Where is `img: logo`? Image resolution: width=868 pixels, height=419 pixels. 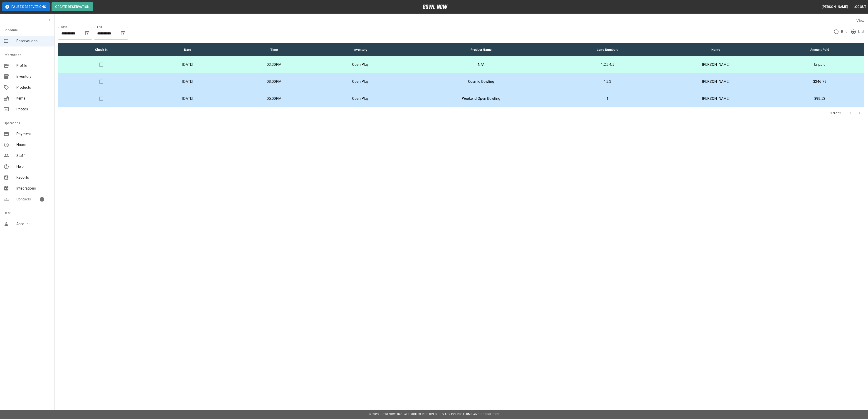
img: logo is located at coordinates (435, 7).